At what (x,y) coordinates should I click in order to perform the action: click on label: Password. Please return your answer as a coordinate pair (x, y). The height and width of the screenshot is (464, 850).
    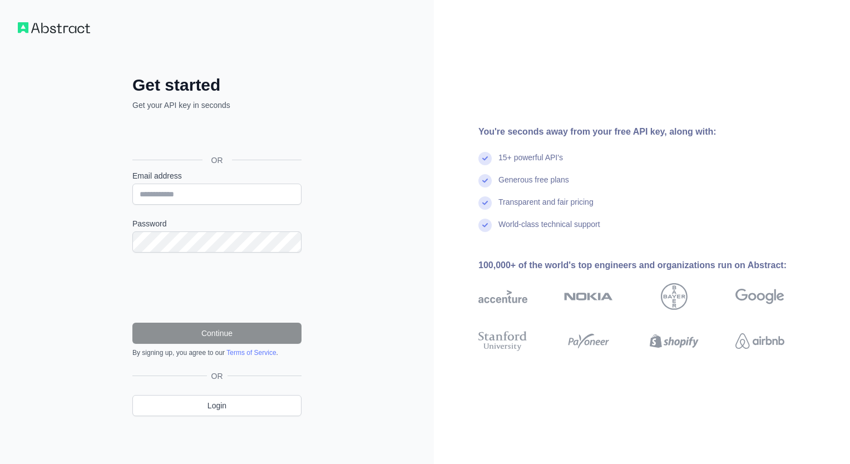
    Looking at the image, I should click on (217, 224).